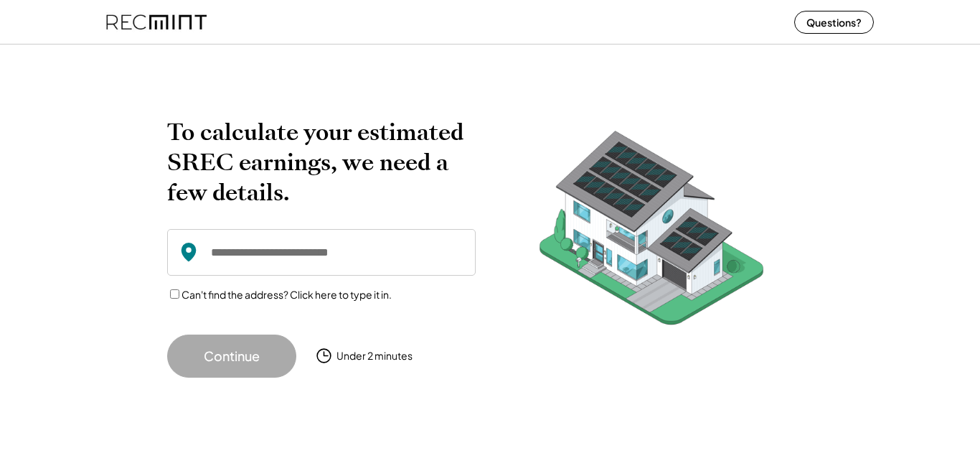  What do you see at coordinates (156, 22) in the screenshot?
I see `img: recmint-logotype%403x%20%281%29.jpeg` at bounding box center [156, 22].